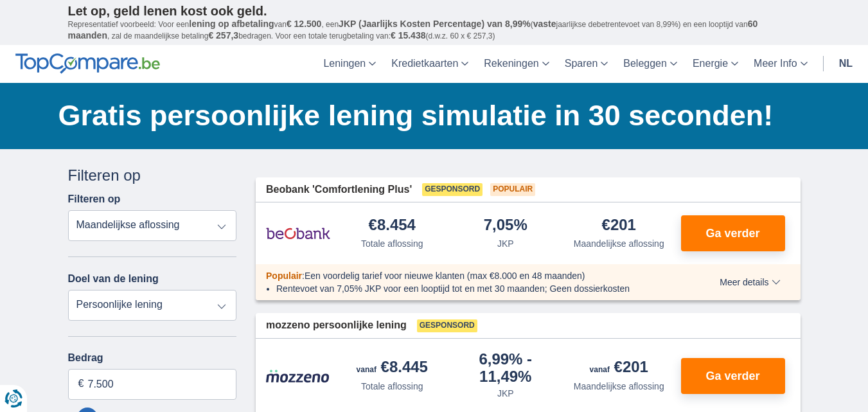 The image size is (868, 412). Describe the element at coordinates (113, 279) in the screenshot. I see `label: Doel van de lening` at that location.